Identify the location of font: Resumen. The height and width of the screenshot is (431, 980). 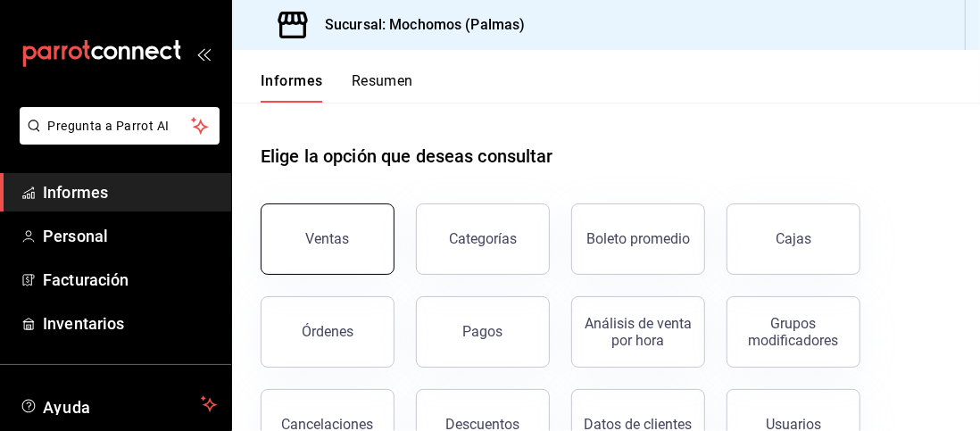
(382, 80).